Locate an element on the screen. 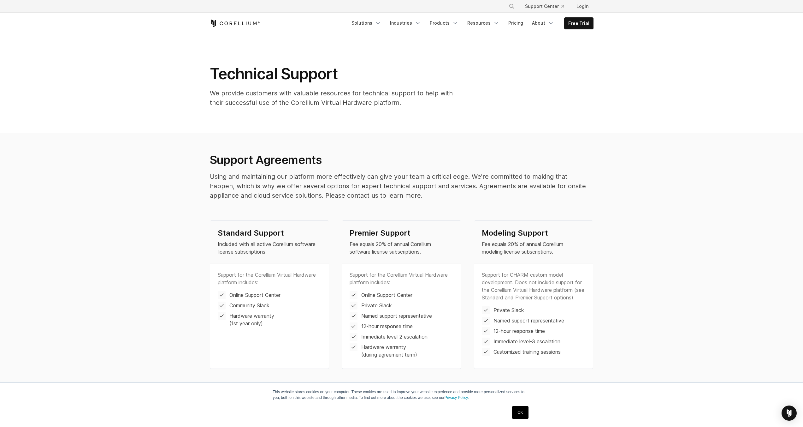  h4: Modeling Support is located at coordinates (534, 233).